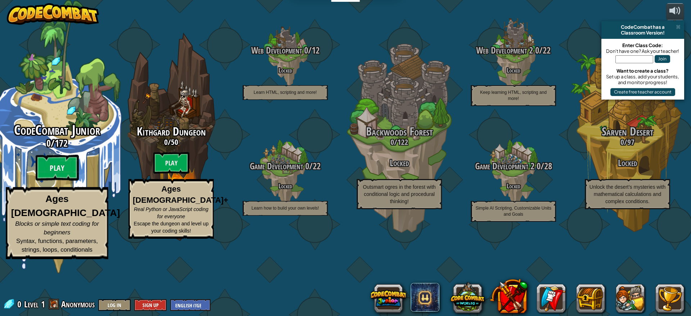 The height and width of the screenshot is (316, 691). I want to click on button: Adjust volume, so click(675, 12).